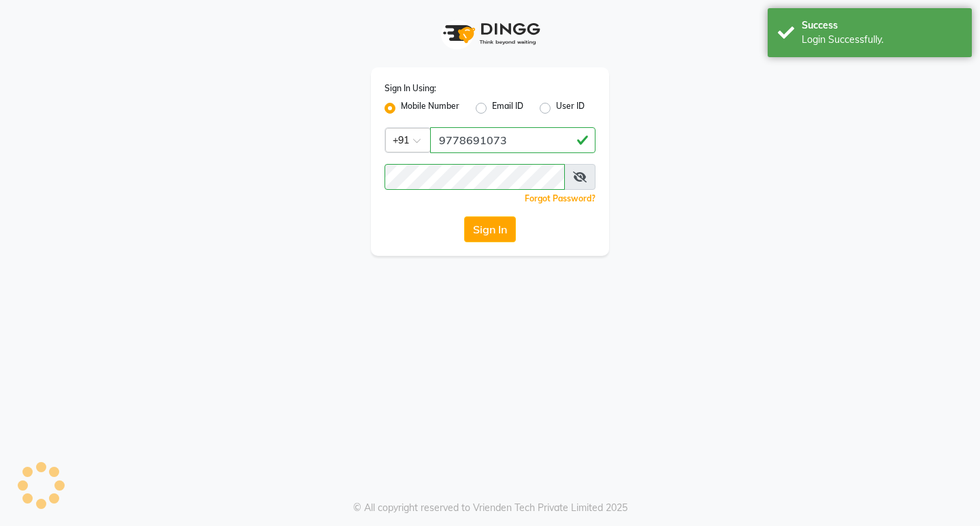 The width and height of the screenshot is (980, 526). I want to click on label: Mobile Number, so click(430, 108).